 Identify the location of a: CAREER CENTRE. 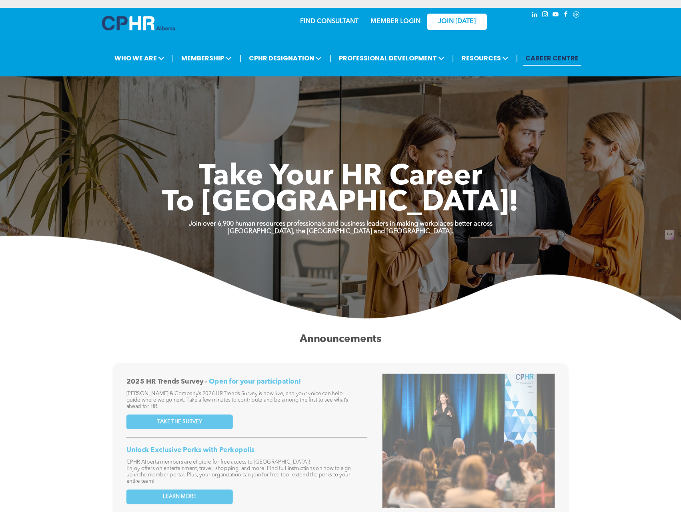
(552, 58).